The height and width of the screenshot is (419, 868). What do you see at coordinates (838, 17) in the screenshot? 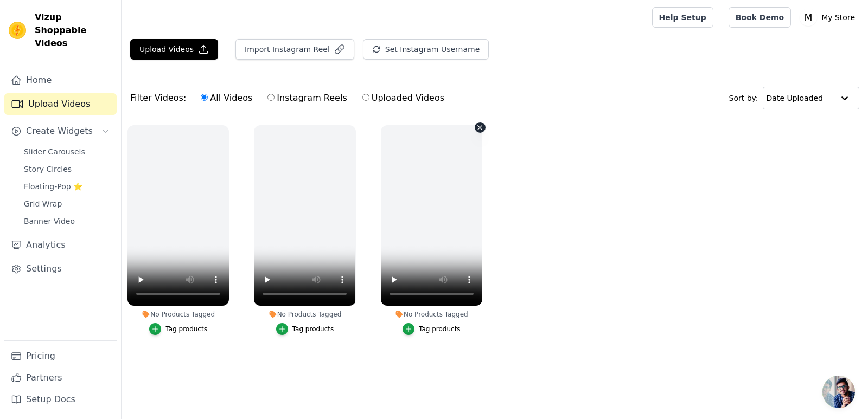
I see `p: My Store` at bounding box center [838, 17].